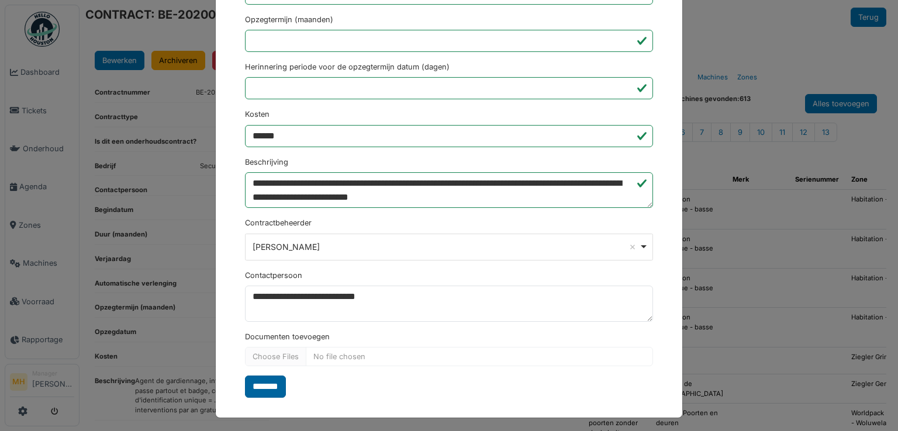 This screenshot has width=898, height=431. I want to click on label: Opzegtermijn (maanden), so click(289, 19).